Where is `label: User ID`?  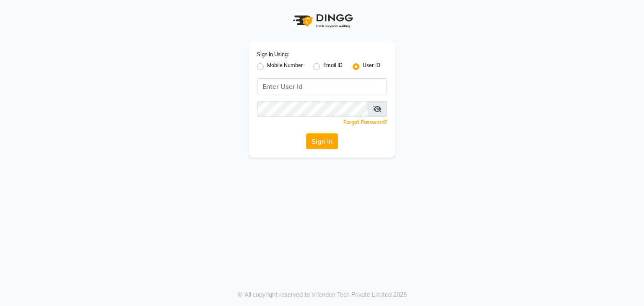
label: User ID is located at coordinates (371, 66).